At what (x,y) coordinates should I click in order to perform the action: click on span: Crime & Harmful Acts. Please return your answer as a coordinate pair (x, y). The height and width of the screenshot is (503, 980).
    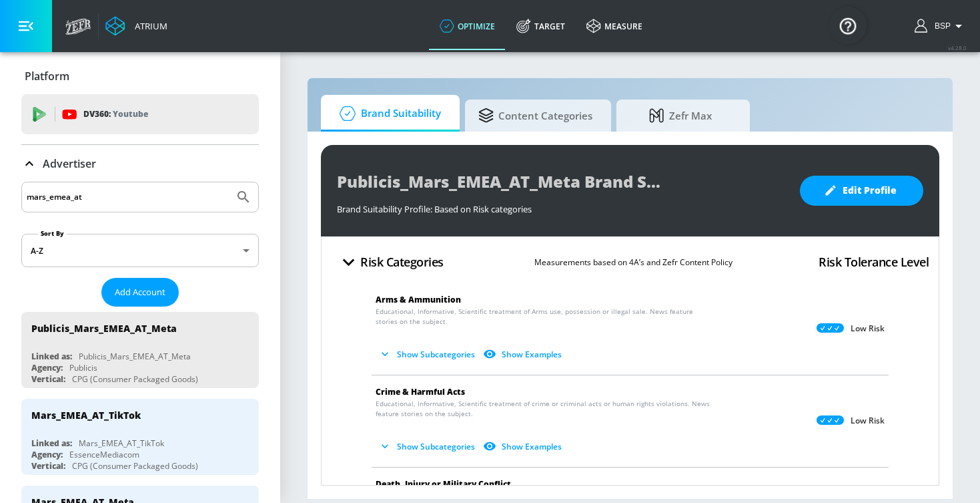
    Looking at the image, I should click on (420, 392).